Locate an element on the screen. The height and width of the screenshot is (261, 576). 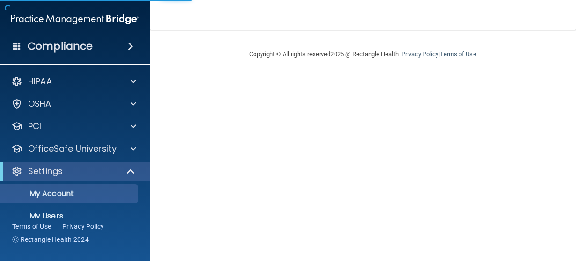
p: Settings is located at coordinates (45, 171).